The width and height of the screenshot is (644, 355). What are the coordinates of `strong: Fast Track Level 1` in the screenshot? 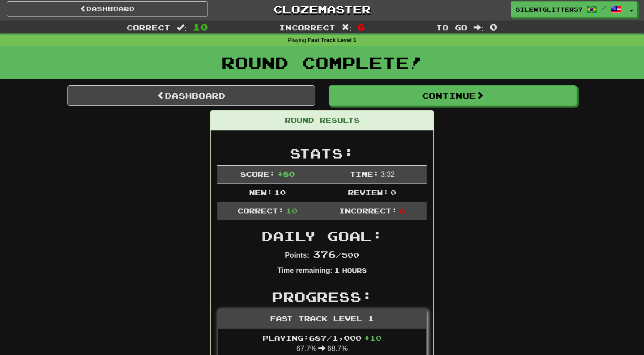 It's located at (332, 40).